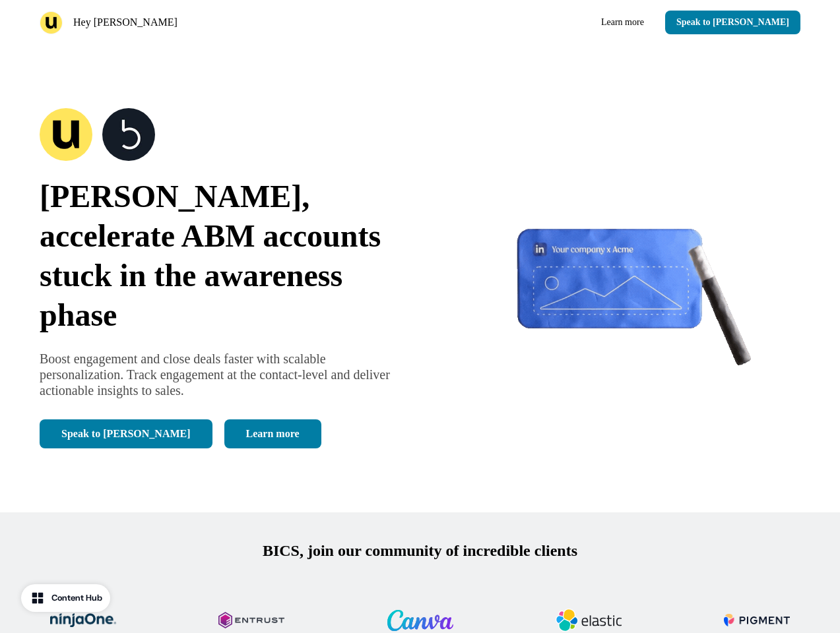 The image size is (840, 633). What do you see at coordinates (65, 598) in the screenshot?
I see `button: Content Hub` at bounding box center [65, 598].